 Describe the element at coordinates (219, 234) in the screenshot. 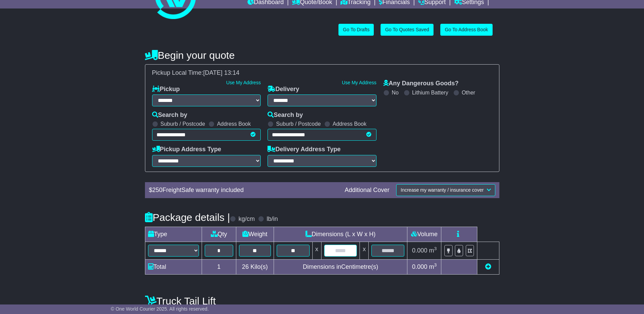

I see `td: Qty` at that location.